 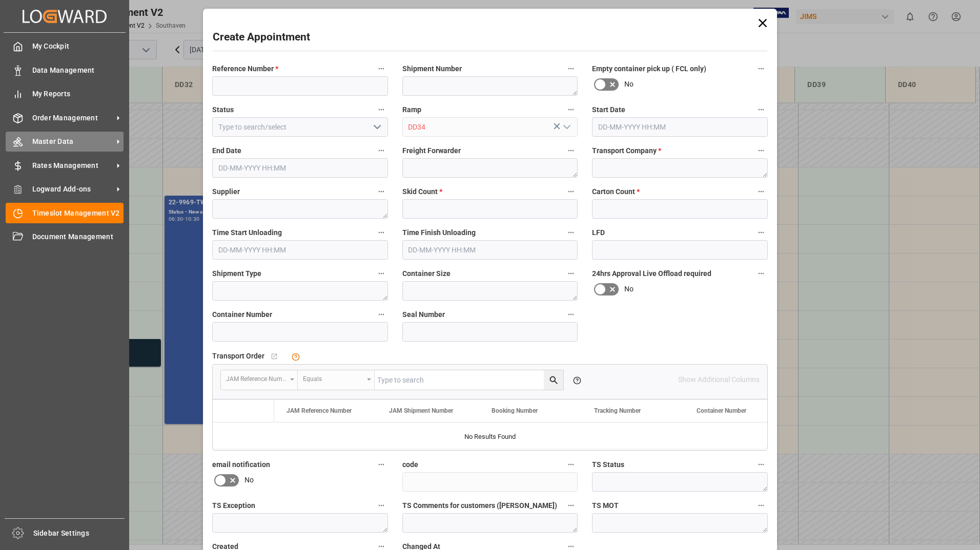 I want to click on button: Status, so click(x=382, y=110).